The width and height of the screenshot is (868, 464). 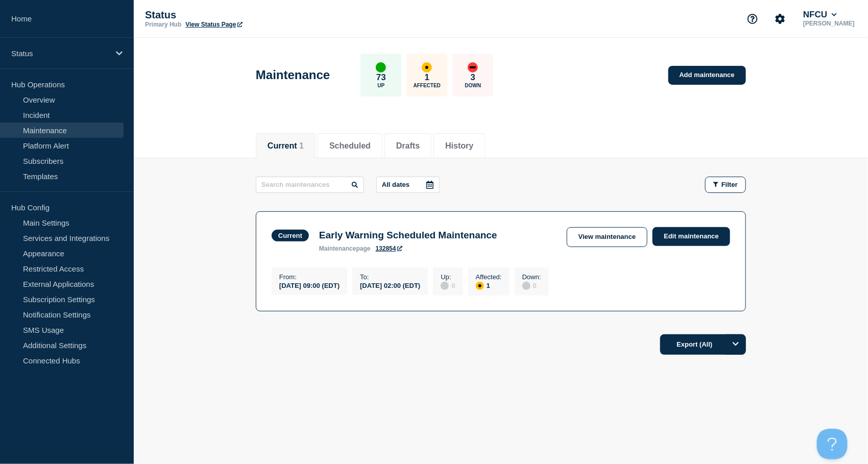 I want to click on h1: Maintenance, so click(x=293, y=75).